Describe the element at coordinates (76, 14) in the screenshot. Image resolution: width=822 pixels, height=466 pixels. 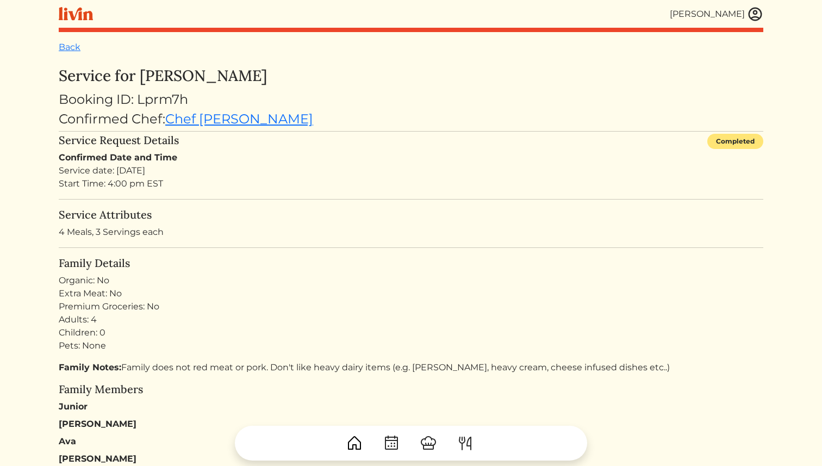
I see `img: livin-logo-a0d97d1a881af30f6274990eb6222085a2533c92bbd1e4f22c21b4f0d0e3210c.svg` at that location.